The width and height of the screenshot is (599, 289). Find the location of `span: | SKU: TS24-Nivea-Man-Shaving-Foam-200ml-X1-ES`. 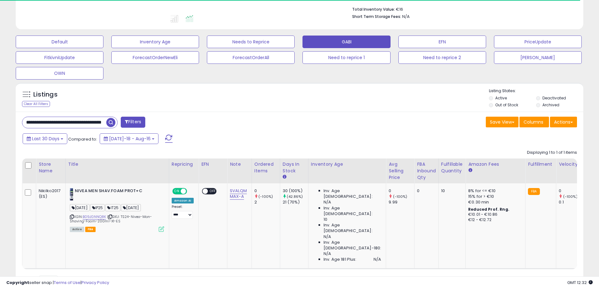

span: | SKU: TS24-Nivea-Man-Shaving-Foam-200ml-X1-ES is located at coordinates (111, 219).